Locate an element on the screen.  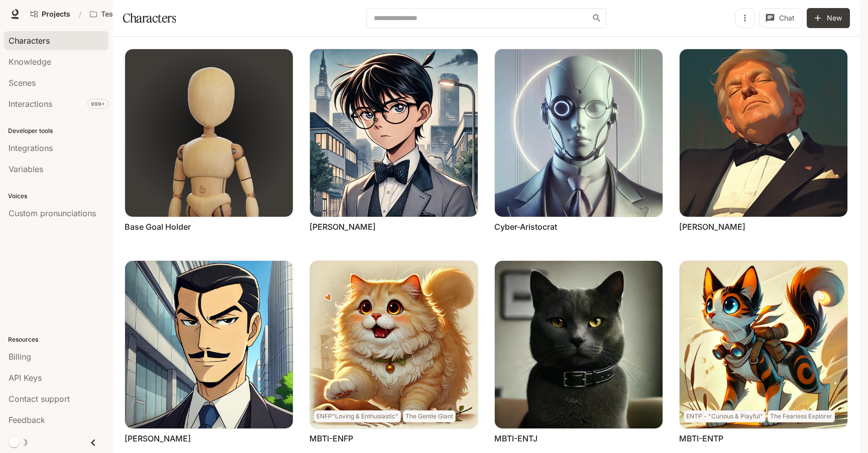
button: Open workspace menu is located at coordinates (128, 14).